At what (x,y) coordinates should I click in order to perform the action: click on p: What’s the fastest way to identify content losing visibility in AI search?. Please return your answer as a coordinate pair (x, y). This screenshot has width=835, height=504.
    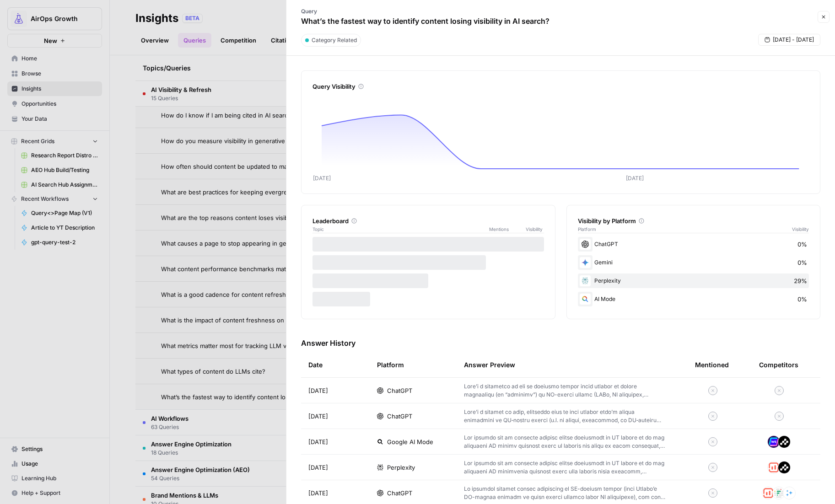
    Looking at the image, I should click on (426, 21).